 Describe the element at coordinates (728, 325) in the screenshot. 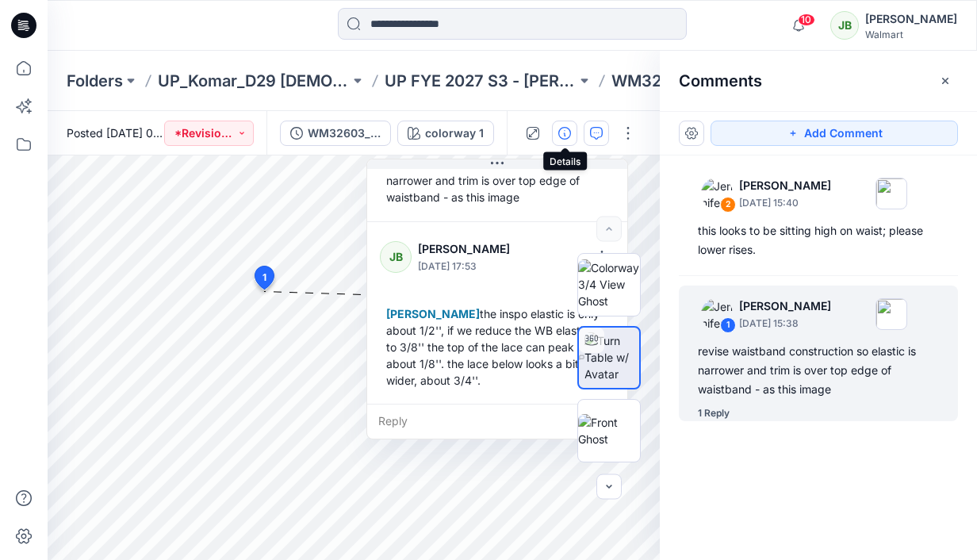

I see `div: 1` at that location.